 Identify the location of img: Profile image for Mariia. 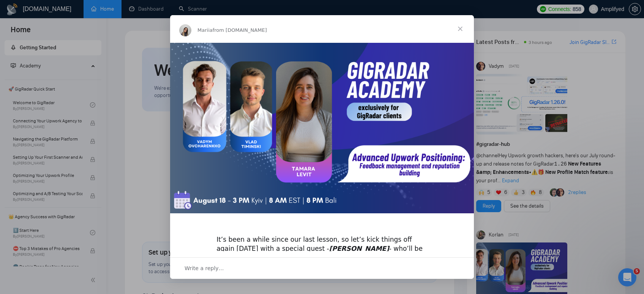
(185, 30).